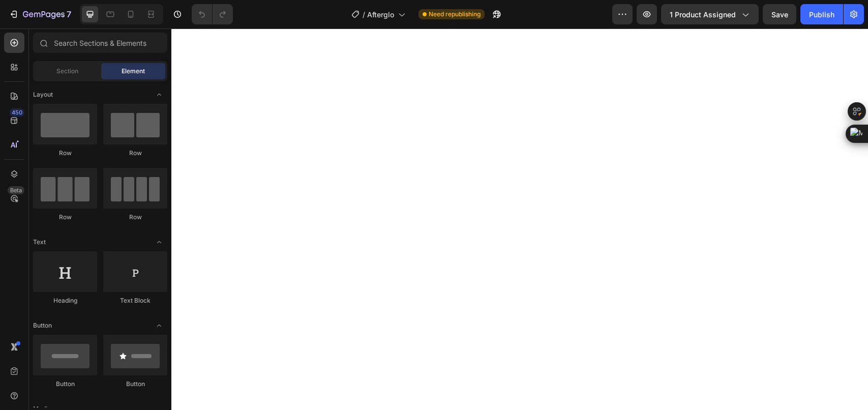 The height and width of the screenshot is (410, 868). I want to click on span: Button, so click(42, 325).